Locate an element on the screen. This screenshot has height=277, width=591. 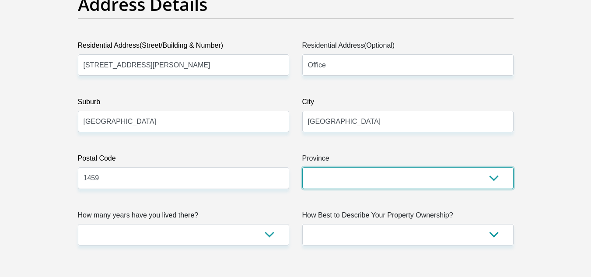
label: Residential Address(Optional) is located at coordinates (408, 47).